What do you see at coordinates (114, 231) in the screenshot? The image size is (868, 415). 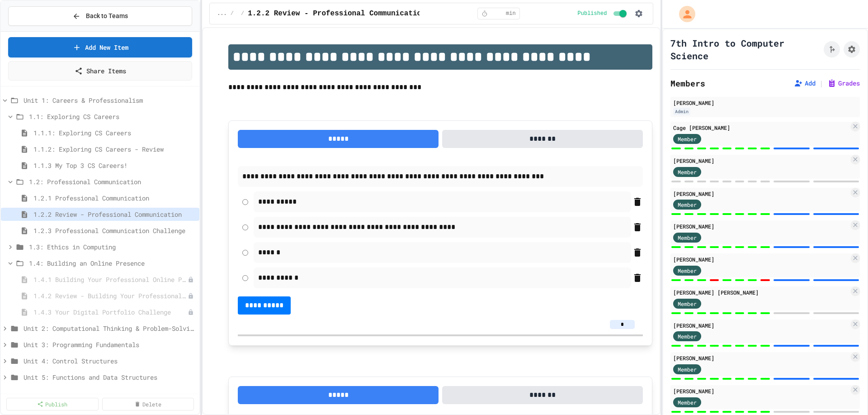 I see `span: 1.2.3 Professional Communication Challenge` at bounding box center [114, 231].